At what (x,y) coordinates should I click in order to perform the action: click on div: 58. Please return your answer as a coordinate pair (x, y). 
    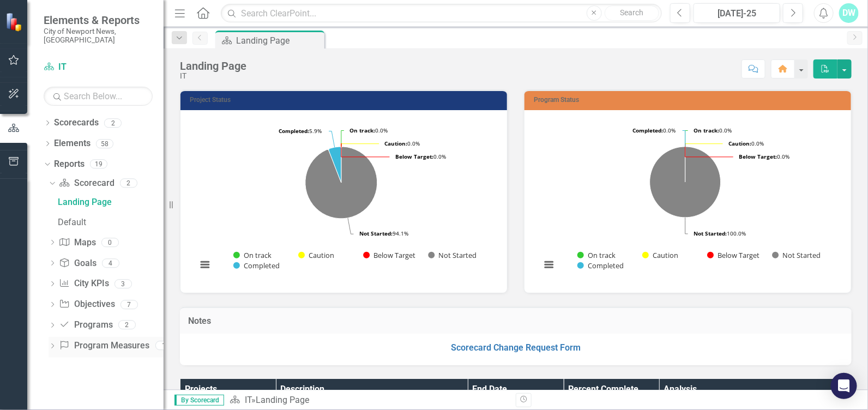
    Looking at the image, I should click on (105, 144).